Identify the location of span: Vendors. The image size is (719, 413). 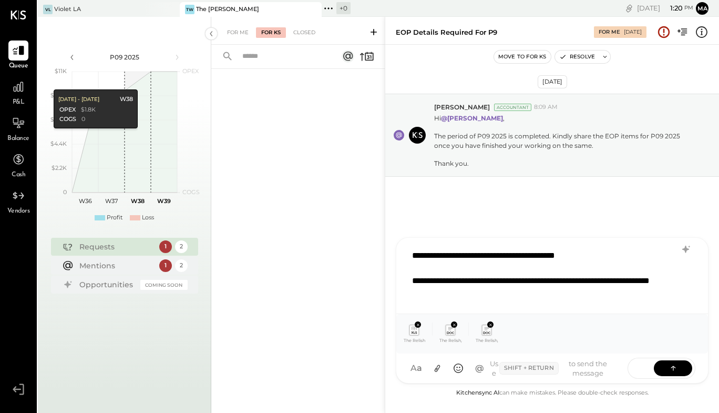
(18, 211).